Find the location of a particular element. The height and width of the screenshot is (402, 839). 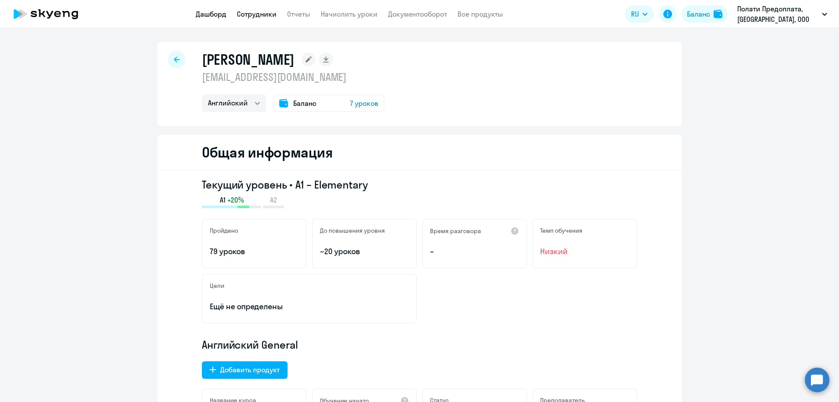

span: +20% is located at coordinates (236, 200).